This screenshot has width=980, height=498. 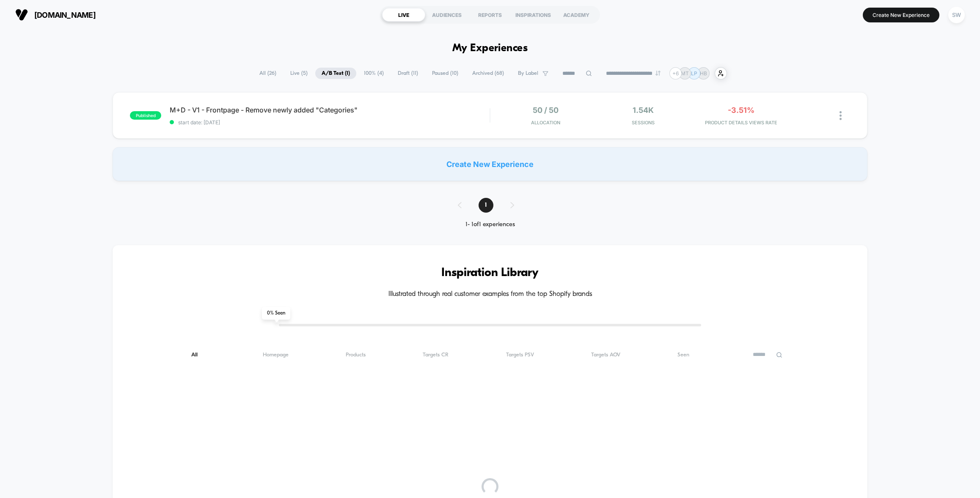 I want to click on span: All ( 26 ), so click(x=268, y=73).